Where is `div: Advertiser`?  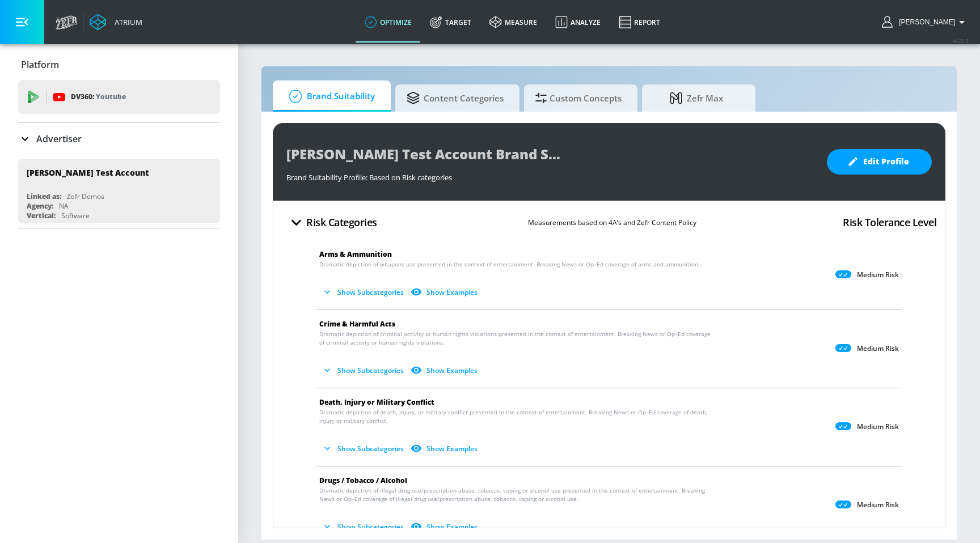
div: Advertiser is located at coordinates (119, 139).